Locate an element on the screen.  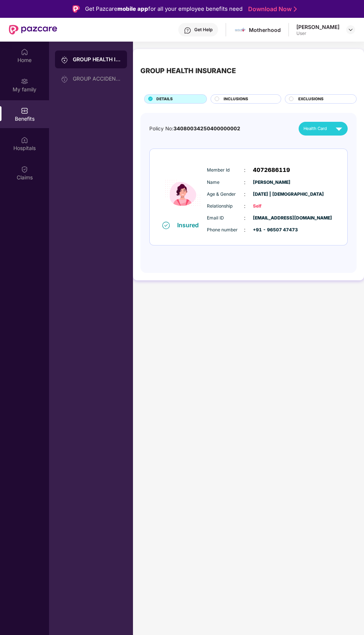
img: Logo is located at coordinates (76, 9).